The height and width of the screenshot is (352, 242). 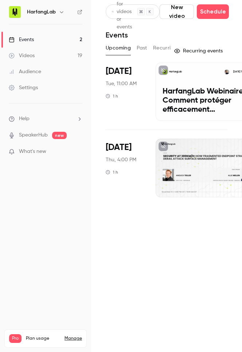 What do you see at coordinates (227, 72) in the screenshot?
I see `img: Florian Le Roux` at bounding box center [227, 72].